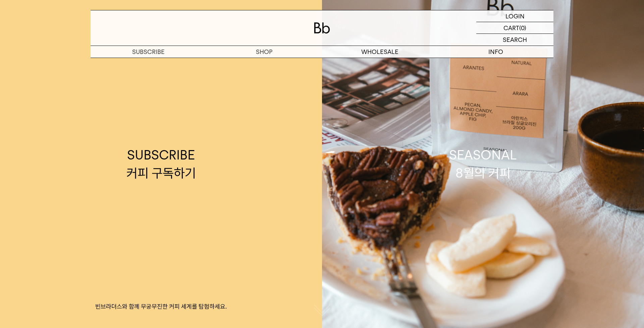  Describe the element at coordinates (483, 164) in the screenshot. I see `div: SEASONAL 8월의 커피` at that location.